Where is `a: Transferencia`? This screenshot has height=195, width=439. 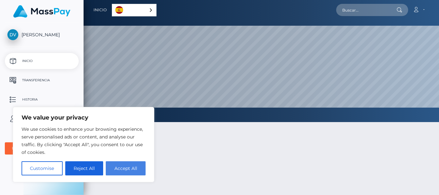 a: Transferencia is located at coordinates (42, 80).